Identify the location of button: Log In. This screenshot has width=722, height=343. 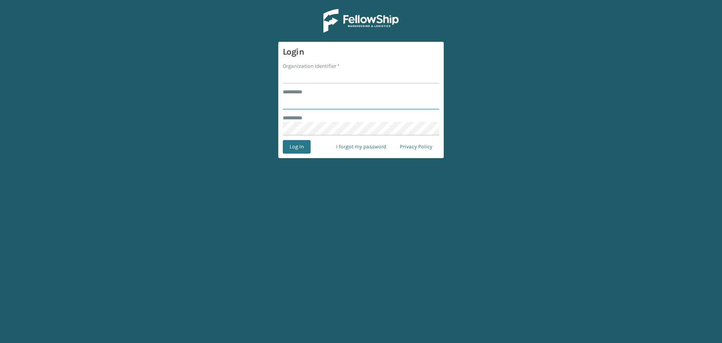
(297, 147).